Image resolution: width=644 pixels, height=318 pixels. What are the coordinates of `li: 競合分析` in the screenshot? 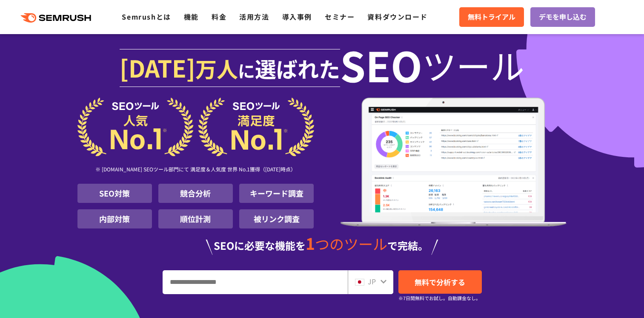 It's located at (195, 193).